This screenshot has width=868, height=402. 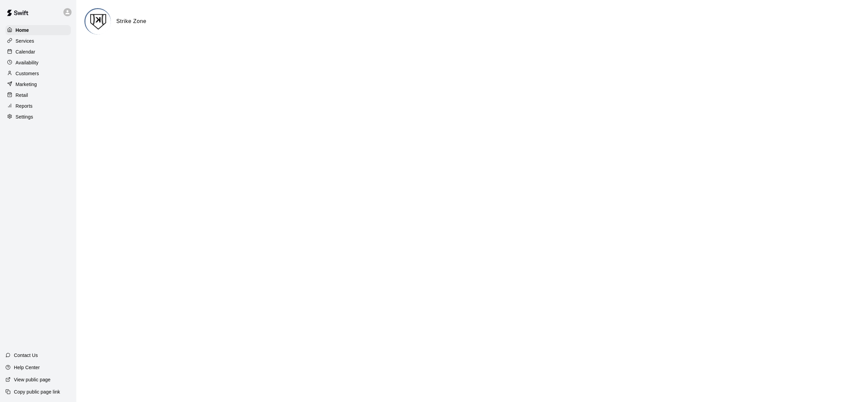 What do you see at coordinates (21, 95) in the screenshot?
I see `p: Retail` at bounding box center [21, 95].